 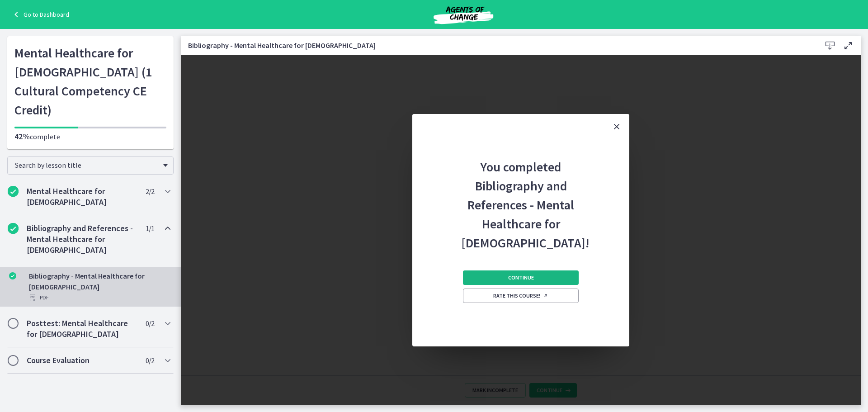 What do you see at coordinates (40, 15) in the screenshot?
I see `a: Go to Dashboard` at bounding box center [40, 15].